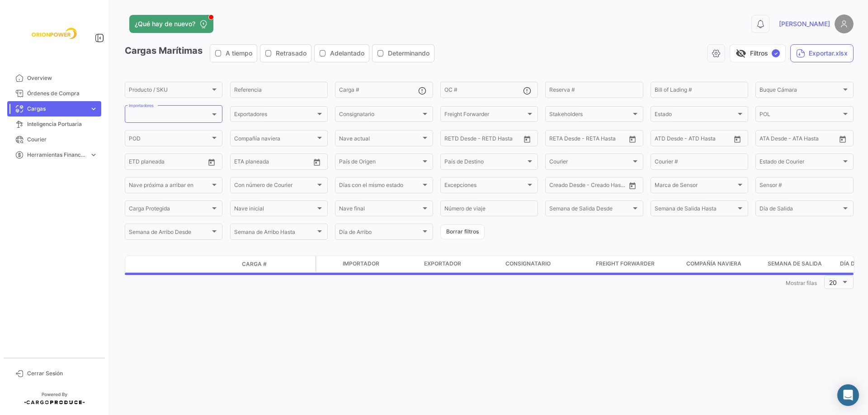  I want to click on span: Estado de Courier, so click(800, 163).